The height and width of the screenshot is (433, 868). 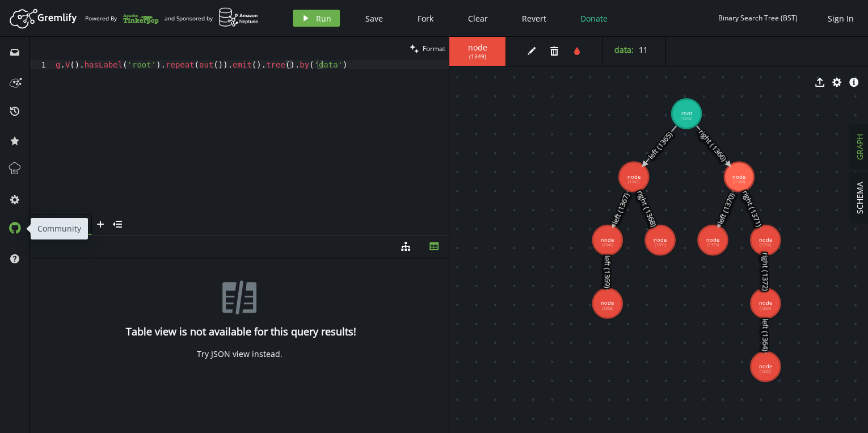 I want to click on tspan: (1334), so click(x=766, y=308).